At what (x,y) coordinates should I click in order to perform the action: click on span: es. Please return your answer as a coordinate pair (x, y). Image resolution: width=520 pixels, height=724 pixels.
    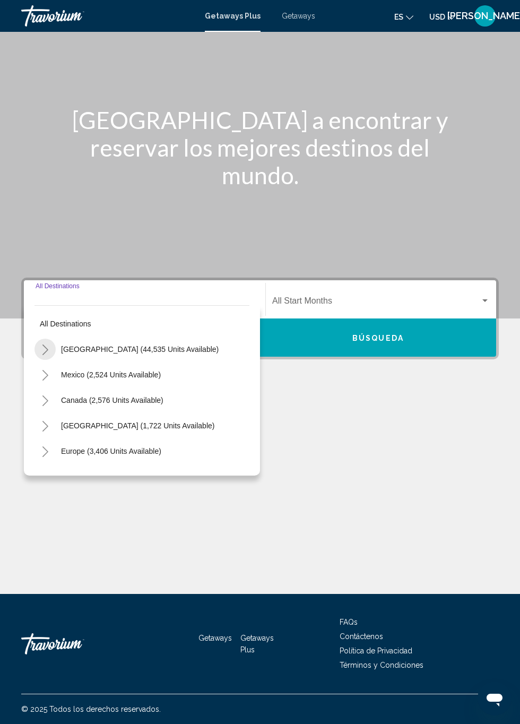
    Looking at the image, I should click on (398, 17).